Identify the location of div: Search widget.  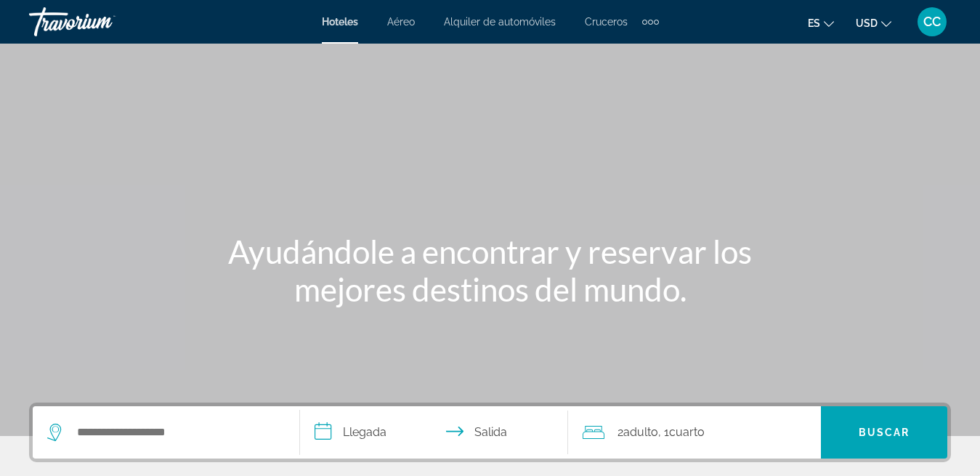
(490, 432).